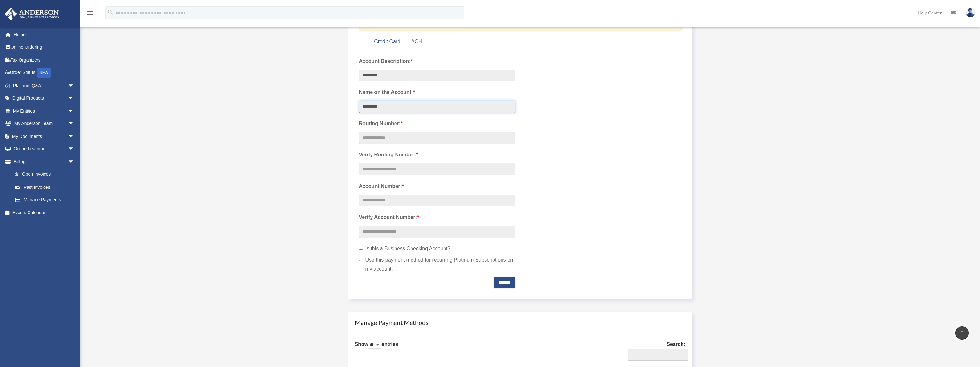 The image size is (980, 367). I want to click on label: Account Number:, so click(437, 186).